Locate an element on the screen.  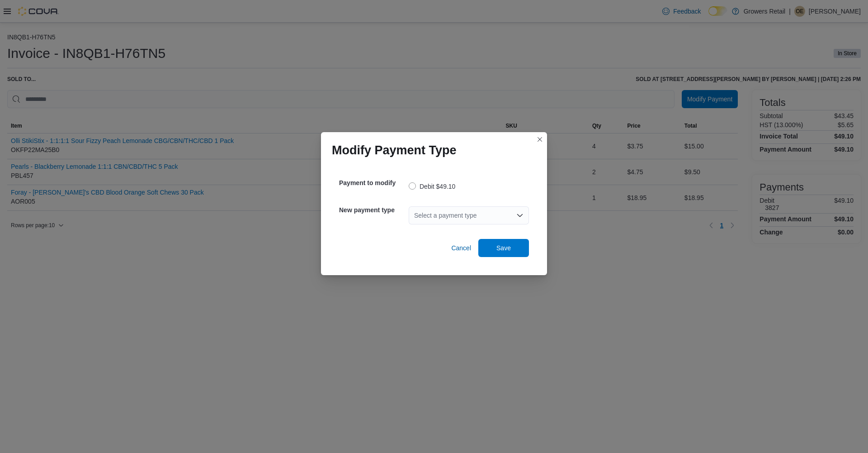
label: Debit $49.10 is located at coordinates (432, 186).